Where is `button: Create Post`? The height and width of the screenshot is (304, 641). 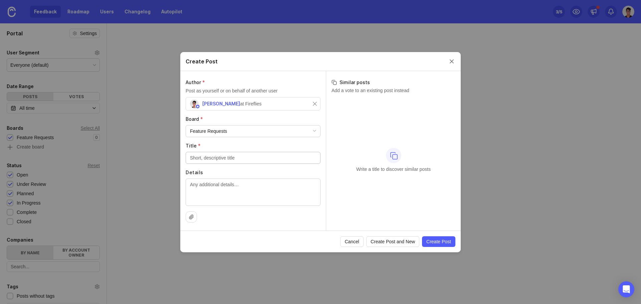 button: Create Post is located at coordinates (439, 242).